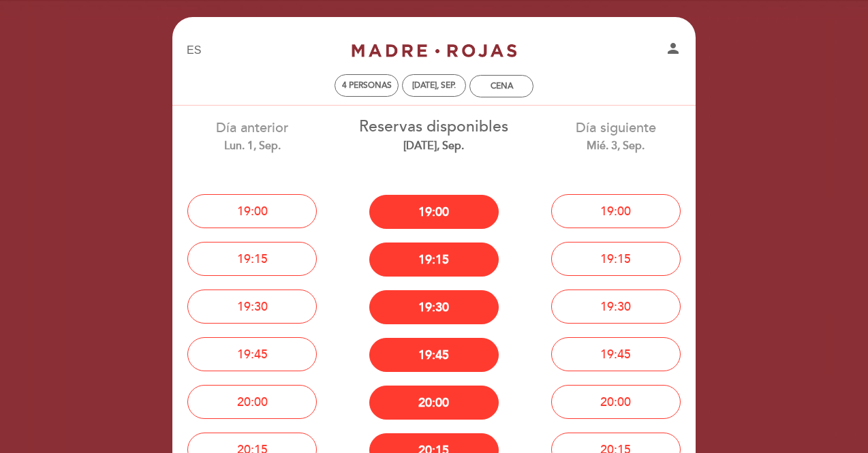 The height and width of the screenshot is (453, 868). Describe the element at coordinates (434, 134) in the screenshot. I see `div: Reservas disponibles` at that location.